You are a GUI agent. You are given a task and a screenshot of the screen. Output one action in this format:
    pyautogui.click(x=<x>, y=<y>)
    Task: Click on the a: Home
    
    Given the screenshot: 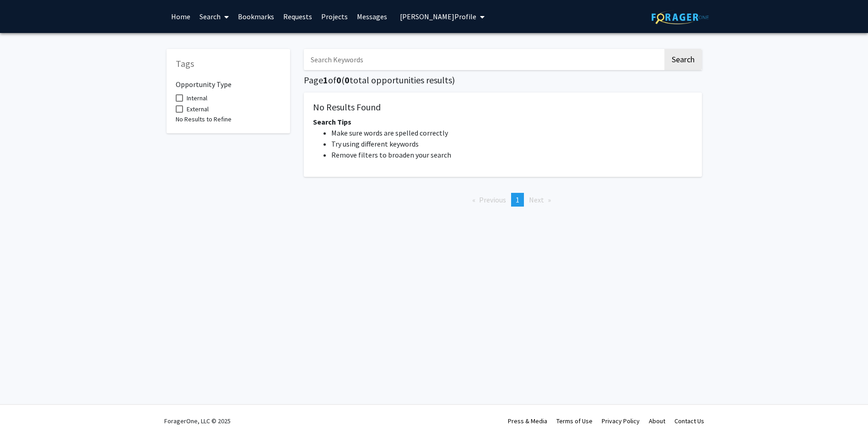 What is the action you would take?
    pyautogui.click(x=181, y=16)
    